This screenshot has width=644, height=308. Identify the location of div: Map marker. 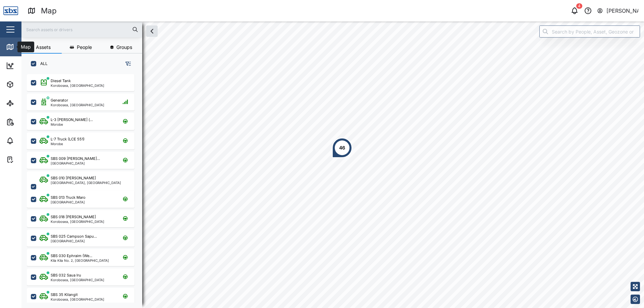
(342, 148).